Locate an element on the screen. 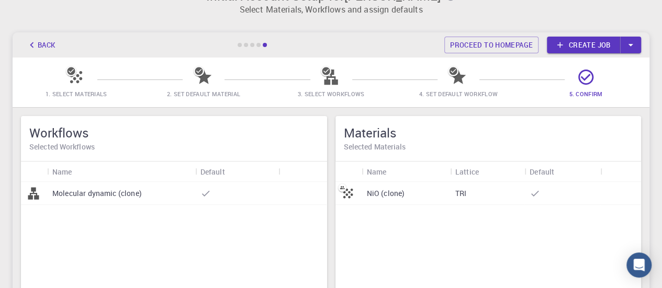  span: 5. Confirm is located at coordinates (586, 94).